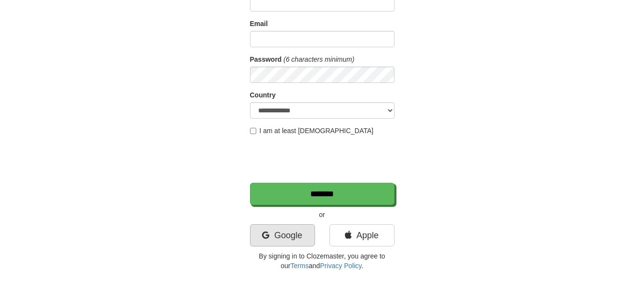 The image size is (644, 299). What do you see at coordinates (322, 261) in the screenshot?
I see `p: By signing in to Clozemaster, you agree to our and .` at bounding box center [322, 261].